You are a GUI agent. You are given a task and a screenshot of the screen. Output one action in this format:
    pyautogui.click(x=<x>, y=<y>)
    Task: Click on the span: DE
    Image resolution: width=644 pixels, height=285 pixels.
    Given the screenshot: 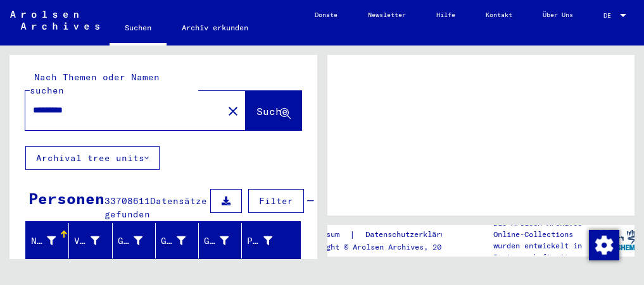 What is the action you would take?
    pyautogui.click(x=611, y=15)
    